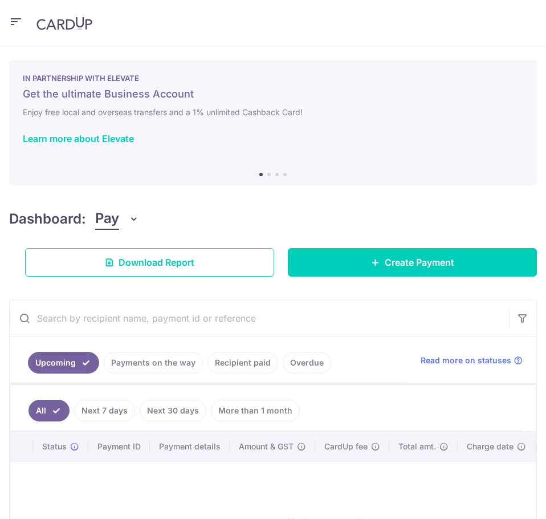  What do you see at coordinates (49, 410) in the screenshot?
I see `a: All` at bounding box center [49, 410].